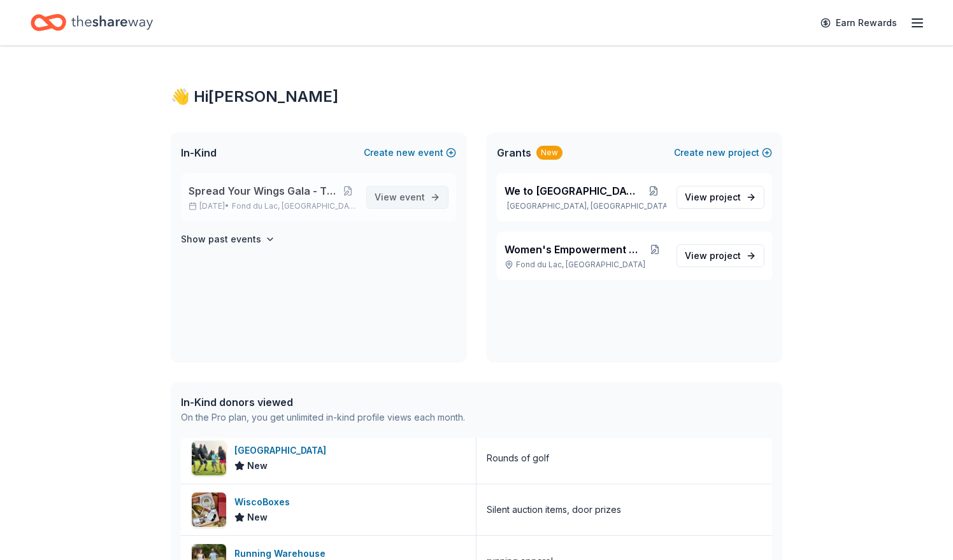  I want to click on div: Silent auction items, door prizes, so click(554, 510).